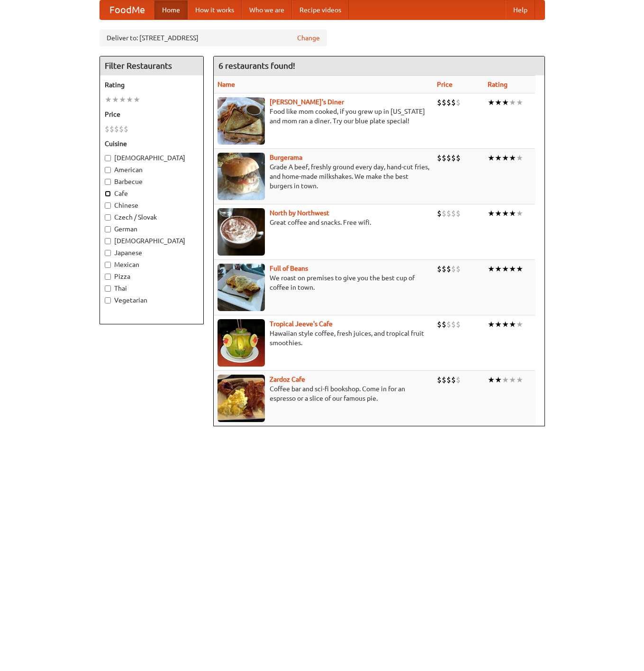 The image size is (644, 671). What do you see at coordinates (215, 10) in the screenshot?
I see `a: How it works` at bounding box center [215, 10].